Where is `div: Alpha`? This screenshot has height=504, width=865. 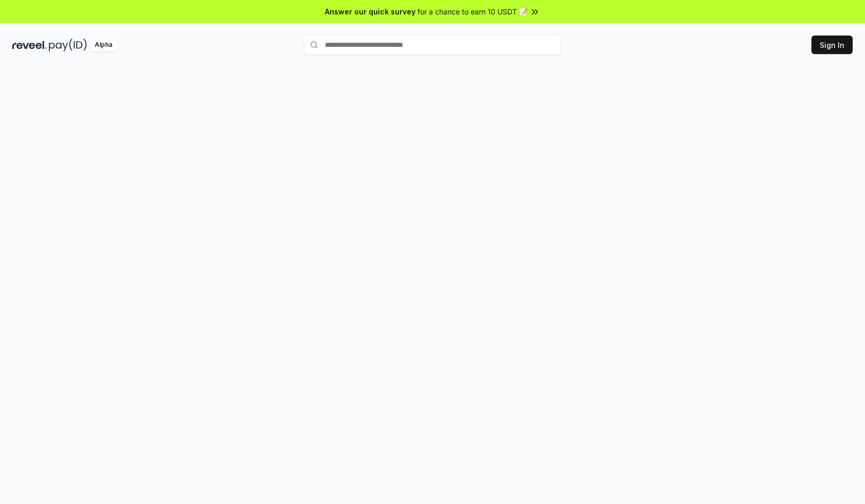
div: Alpha is located at coordinates (103, 44).